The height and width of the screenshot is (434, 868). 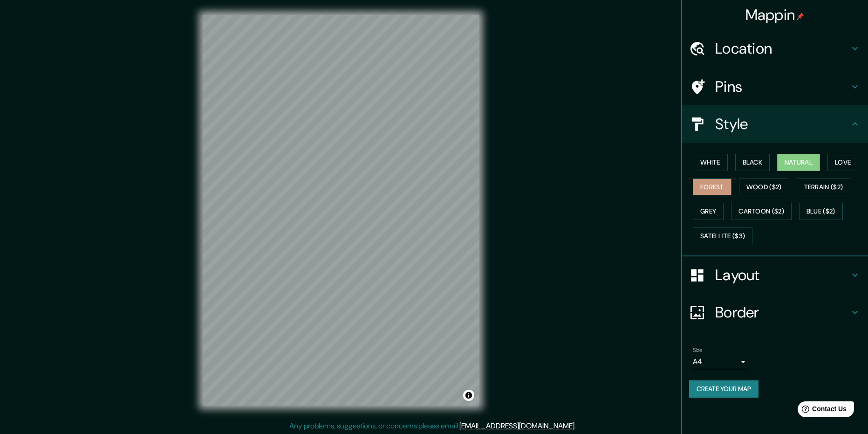 What do you see at coordinates (824, 187) in the screenshot?
I see `button: Terrain ($2)` at bounding box center [824, 187].